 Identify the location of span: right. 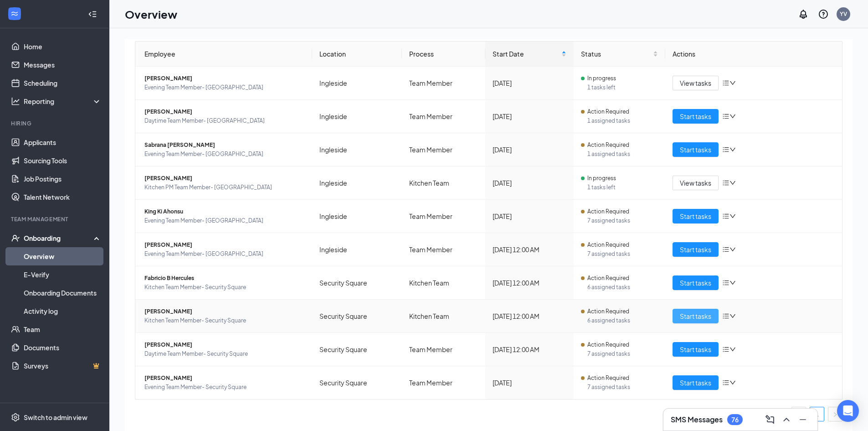
(835, 415).